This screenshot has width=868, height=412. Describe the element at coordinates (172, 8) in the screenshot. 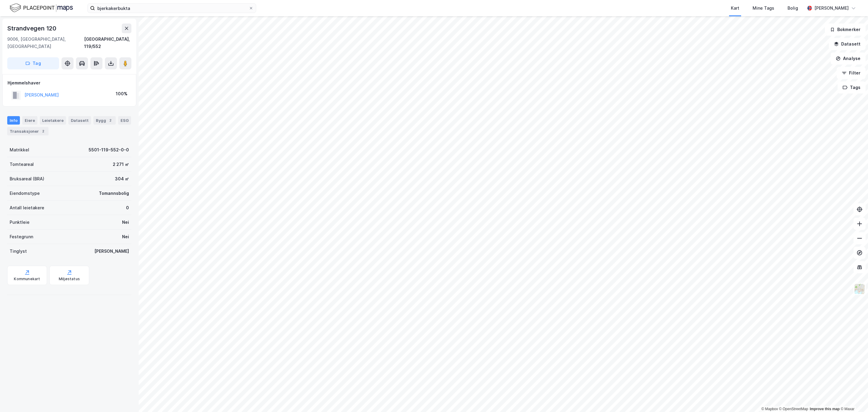

I see `input: Søk på adresse, matrikkel, gårdeiere, leietakere eller personer` at that location.